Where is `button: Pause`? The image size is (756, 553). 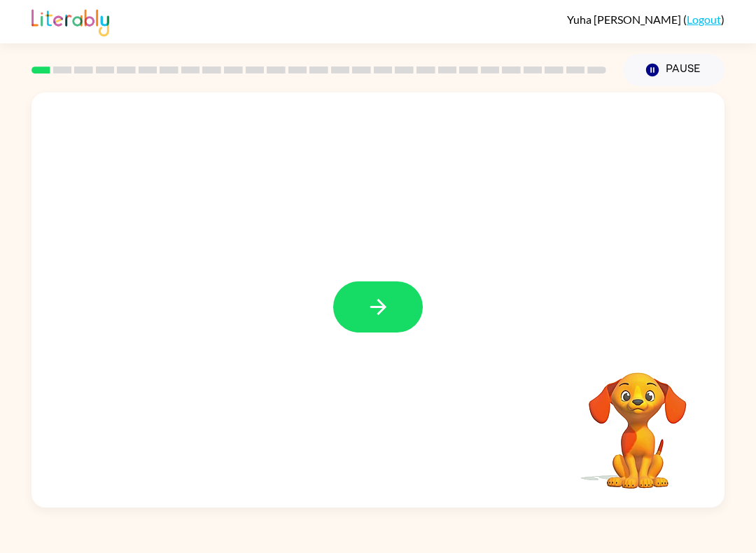 button: Pause is located at coordinates (674, 70).